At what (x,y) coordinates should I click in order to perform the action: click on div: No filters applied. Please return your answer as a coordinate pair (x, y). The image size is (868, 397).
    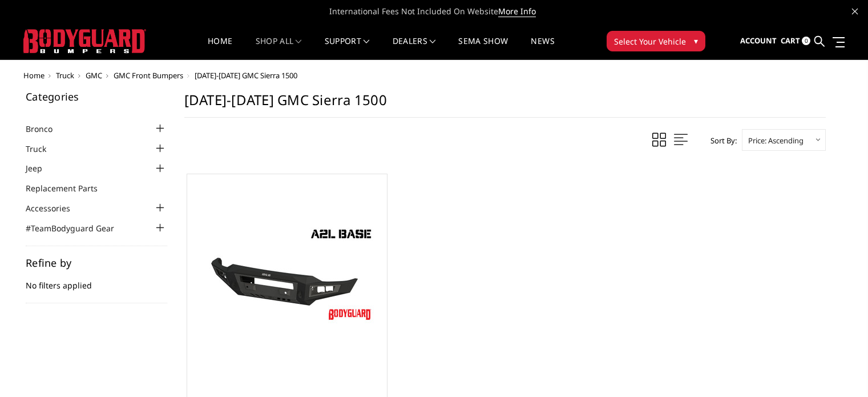
    Looking at the image, I should click on (97, 280).